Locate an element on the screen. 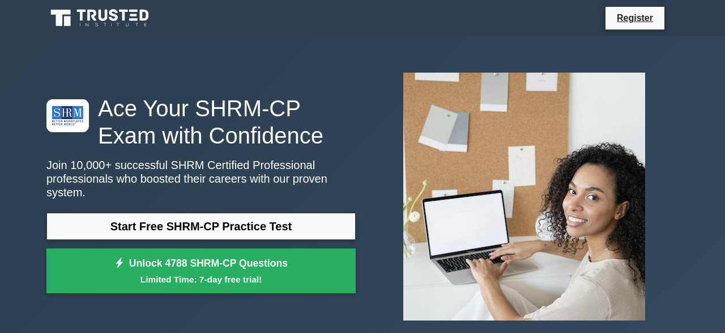 This screenshot has height=333, width=725. h1: Ace Your SHRM-CP Exam with Confidence is located at coordinates (201, 122).